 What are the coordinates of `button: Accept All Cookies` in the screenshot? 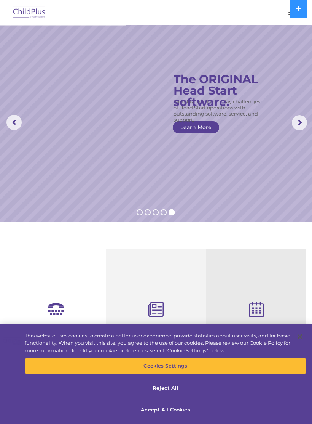 It's located at (166, 410).